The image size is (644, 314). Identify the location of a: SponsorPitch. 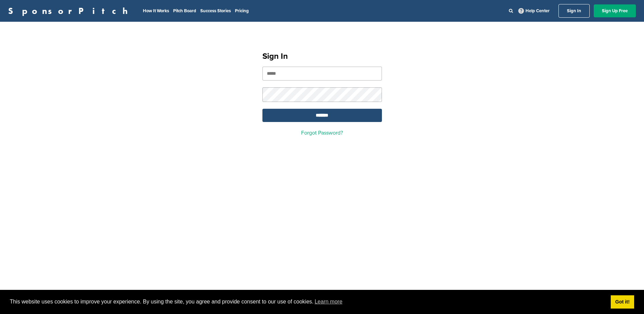
(70, 11).